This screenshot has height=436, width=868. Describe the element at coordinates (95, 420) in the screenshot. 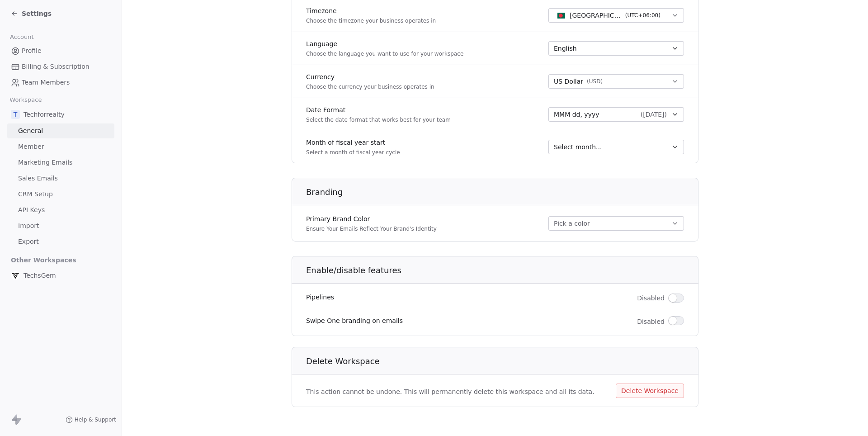

I see `span: Help & Support` at that location.